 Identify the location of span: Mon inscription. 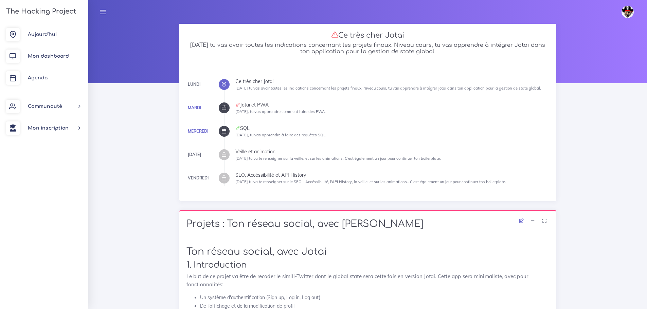
(48, 128).